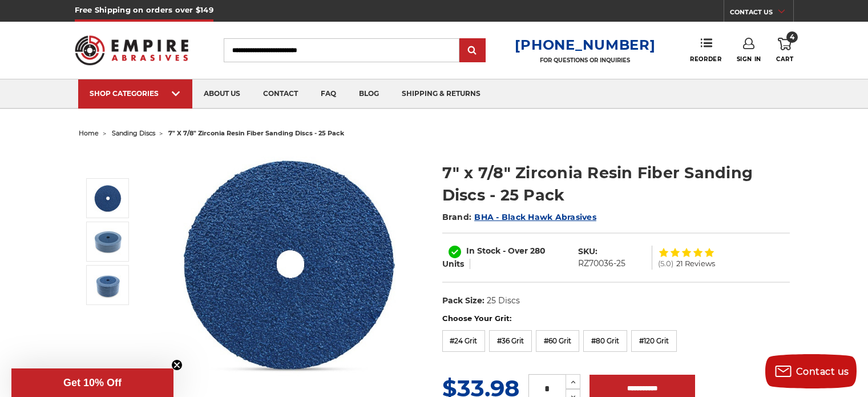 The height and width of the screenshot is (397, 868). Describe the element at coordinates (785, 59) in the screenshot. I see `span: Cart` at that location.